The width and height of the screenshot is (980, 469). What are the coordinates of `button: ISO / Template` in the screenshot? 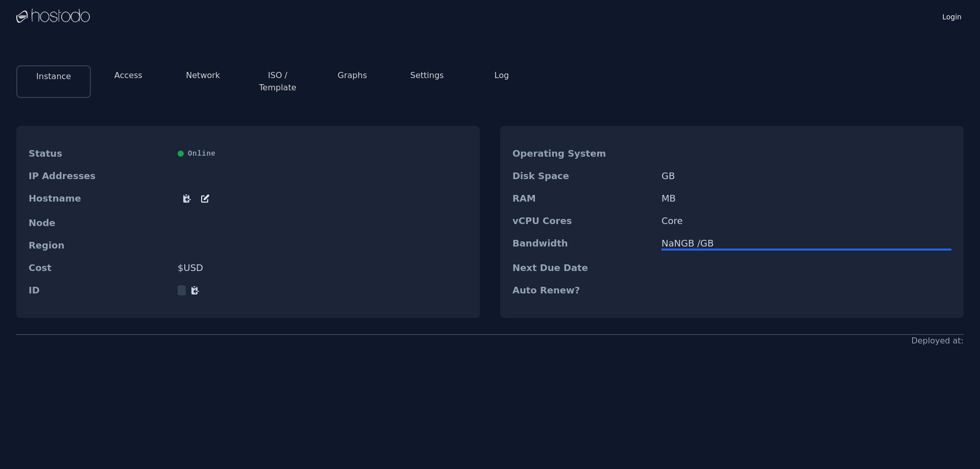 It's located at (277, 81).